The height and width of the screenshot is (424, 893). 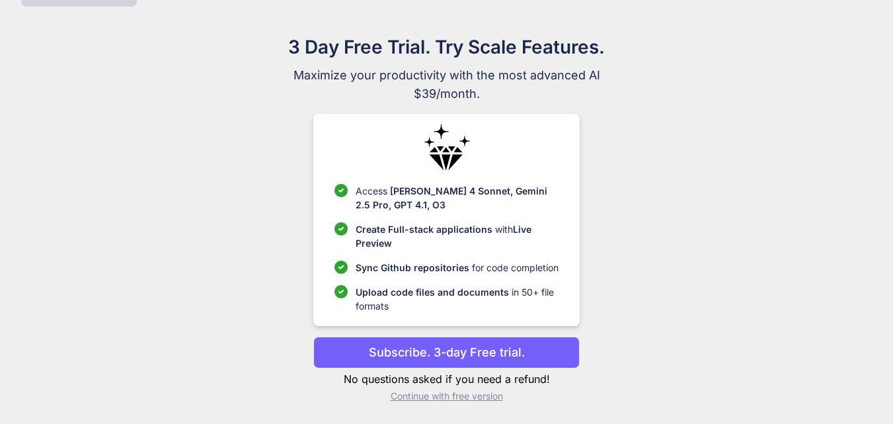 What do you see at coordinates (447, 47) in the screenshot?
I see `h1: 3 Day Free Trial. Try Scale Features.` at bounding box center [447, 47].